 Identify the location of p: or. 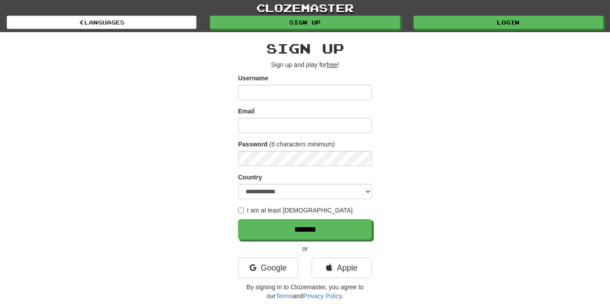
(305, 249).